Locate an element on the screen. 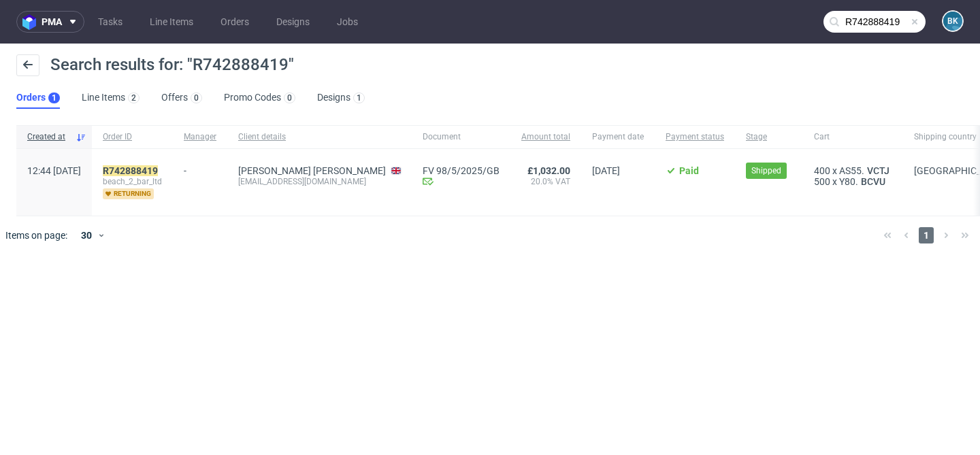 The image size is (980, 455). span: Document is located at coordinates (461, 137).